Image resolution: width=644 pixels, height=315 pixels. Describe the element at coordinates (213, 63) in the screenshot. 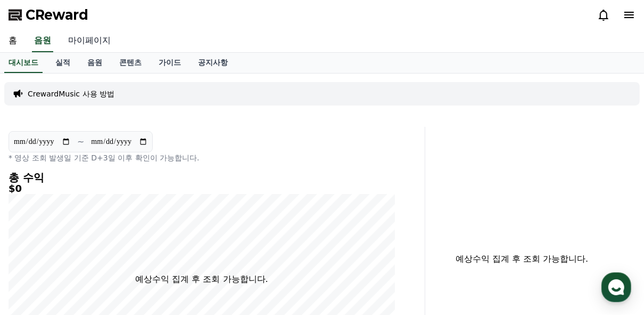

I see `a: 공지사항` at that location.